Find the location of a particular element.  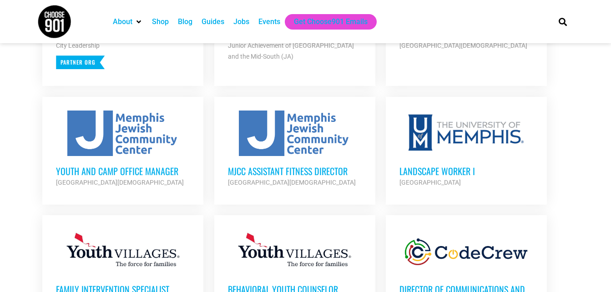

a: Shop is located at coordinates (160, 22).